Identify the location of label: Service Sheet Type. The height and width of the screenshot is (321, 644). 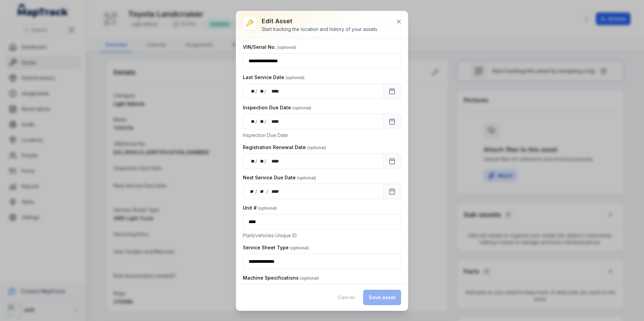
(276, 248).